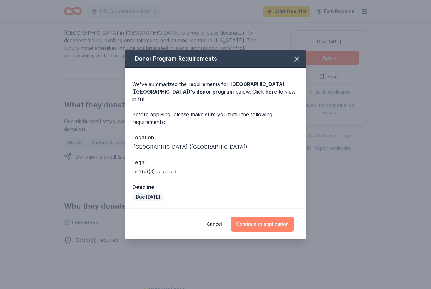 The width and height of the screenshot is (431, 289). I want to click on button: Cancel, so click(214, 224).